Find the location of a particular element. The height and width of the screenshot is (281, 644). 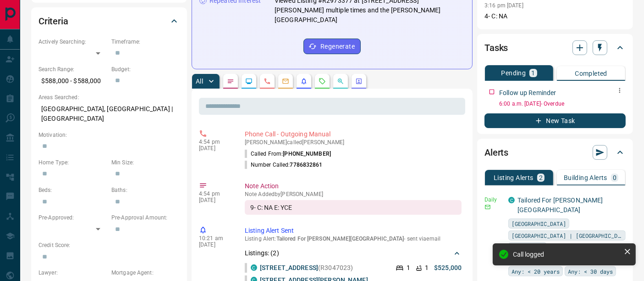

div: Tasks is located at coordinates (556, 48).